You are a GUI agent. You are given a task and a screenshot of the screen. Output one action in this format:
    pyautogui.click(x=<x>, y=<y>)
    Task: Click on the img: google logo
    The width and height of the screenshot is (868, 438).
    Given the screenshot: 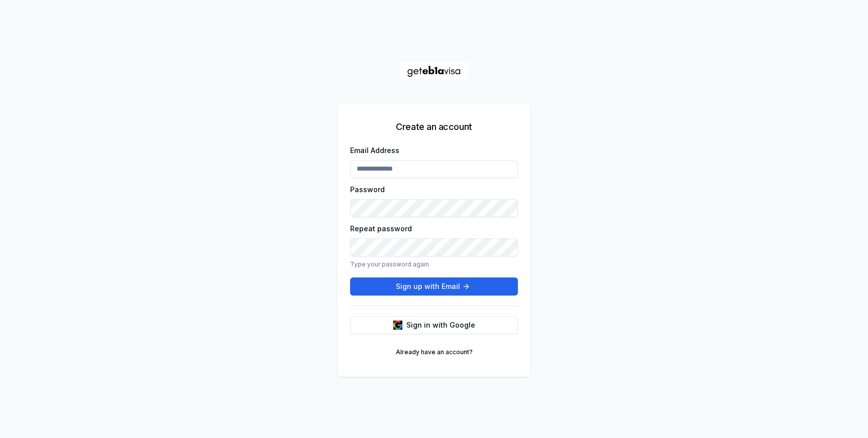 What is the action you would take?
    pyautogui.click(x=398, y=325)
    